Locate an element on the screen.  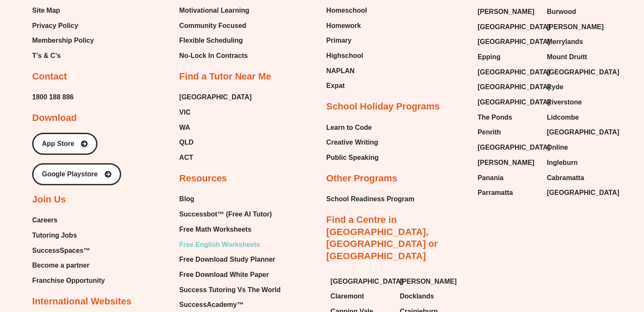
a: Panania is located at coordinates (508, 178).